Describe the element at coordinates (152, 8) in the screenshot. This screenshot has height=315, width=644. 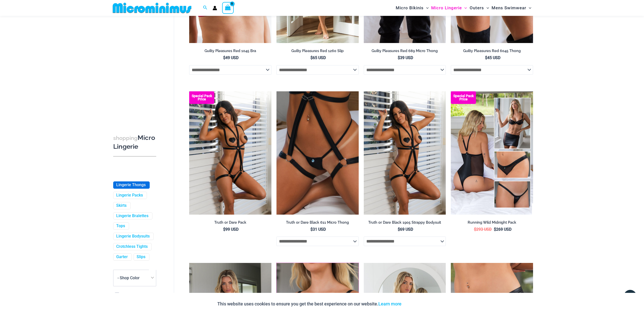
I see `img: MM SHOP LOGO FLAT` at that location.